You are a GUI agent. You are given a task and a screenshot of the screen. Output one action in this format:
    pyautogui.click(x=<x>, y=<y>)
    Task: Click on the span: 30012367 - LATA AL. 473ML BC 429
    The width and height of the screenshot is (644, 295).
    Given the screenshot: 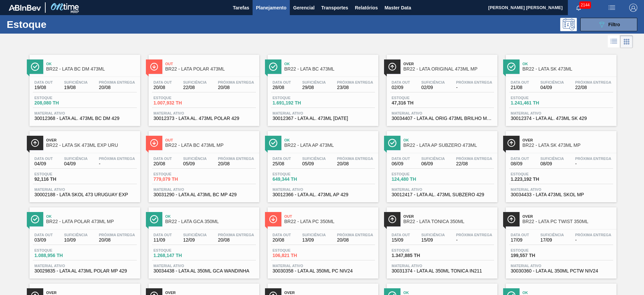 What is the action you would take?
    pyautogui.click(x=323, y=118)
    